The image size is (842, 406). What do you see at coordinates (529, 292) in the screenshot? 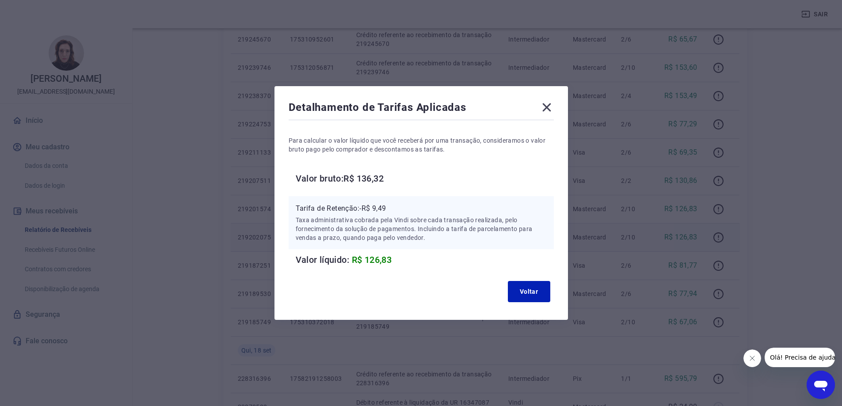
I see `button: Voltar` at bounding box center [529, 292].